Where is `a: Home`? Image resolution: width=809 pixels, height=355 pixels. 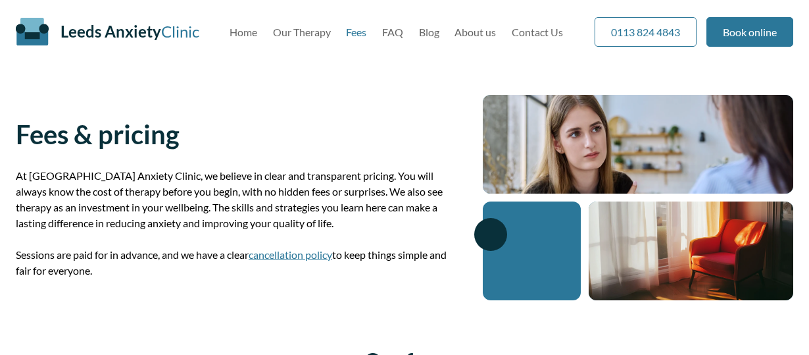
a: Home is located at coordinates (243, 32).